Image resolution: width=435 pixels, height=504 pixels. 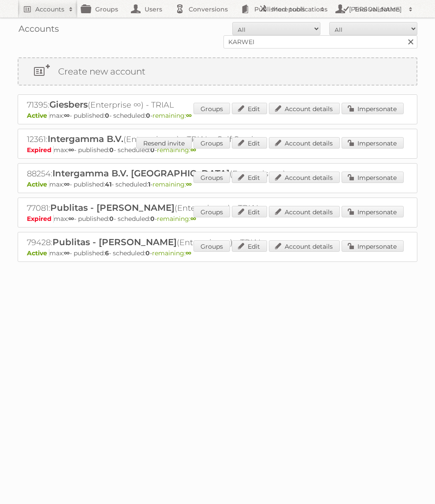 I want to click on strong: 41, so click(x=108, y=184).